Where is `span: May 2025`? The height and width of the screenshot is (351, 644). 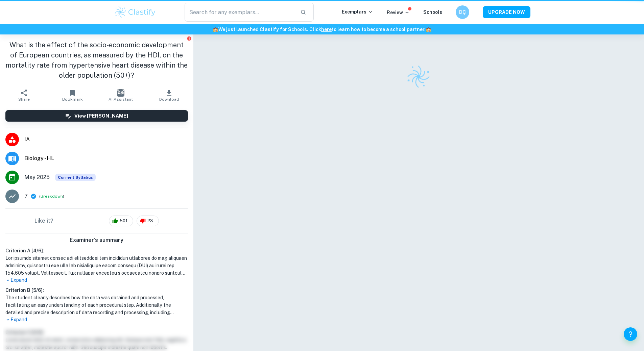
span: May 2025 is located at coordinates (37, 177).